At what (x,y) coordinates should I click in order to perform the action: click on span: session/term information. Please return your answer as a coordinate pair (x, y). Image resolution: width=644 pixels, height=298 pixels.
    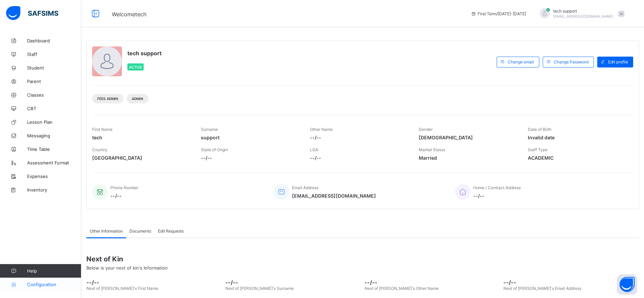
    Looking at the image, I should click on (498, 14).